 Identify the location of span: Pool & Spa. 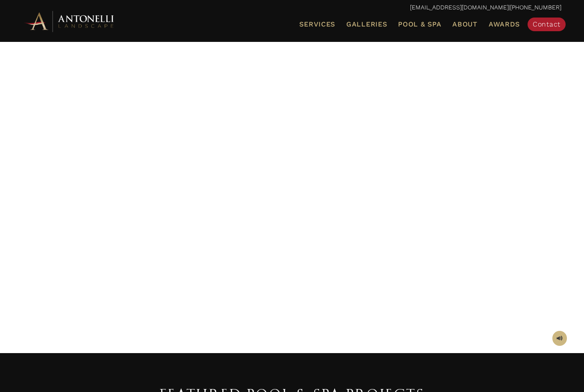
(420, 24).